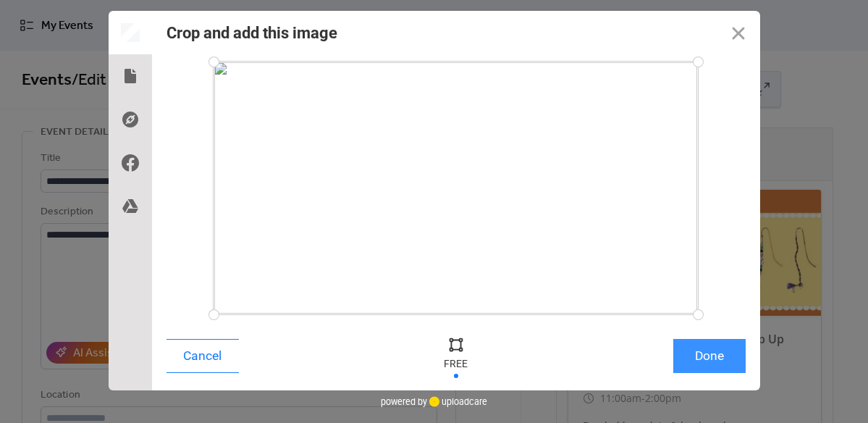 This screenshot has width=868, height=423. Describe the element at coordinates (252, 32) in the screenshot. I see `div: Crop and add this image` at that location.